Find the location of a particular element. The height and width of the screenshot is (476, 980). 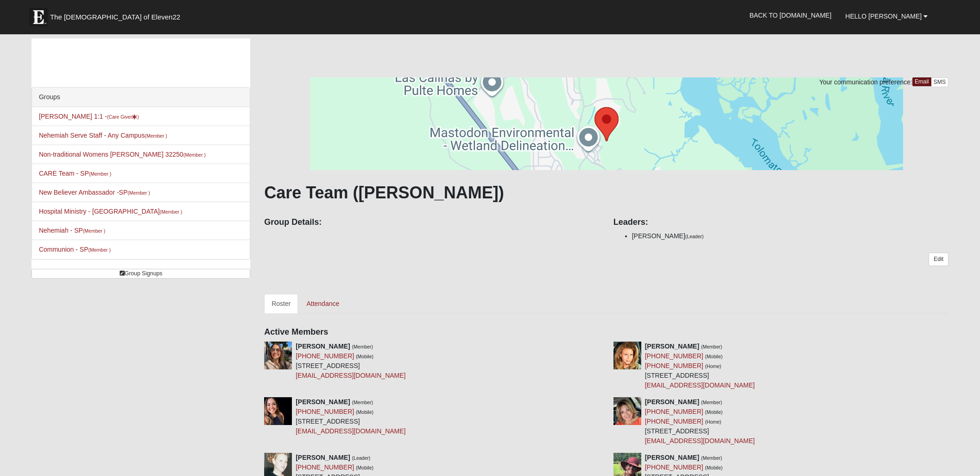

span: Your communication preference: is located at coordinates (866, 82).